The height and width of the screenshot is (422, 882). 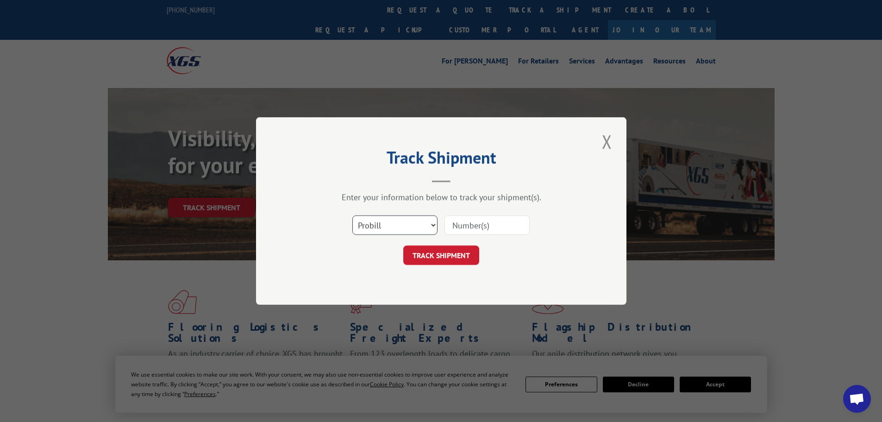 I want to click on div: Enter your information below to track your shipment(s)., so click(x=441, y=197).